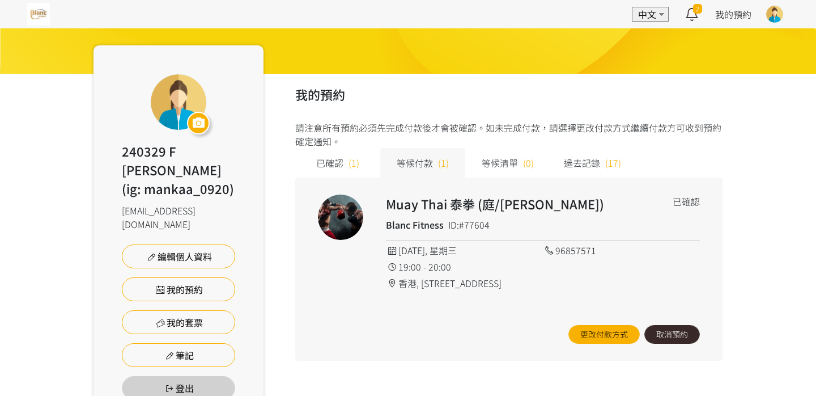  What do you see at coordinates (415, 224) in the screenshot?
I see `h4: Blanc Fitness` at bounding box center [415, 224].